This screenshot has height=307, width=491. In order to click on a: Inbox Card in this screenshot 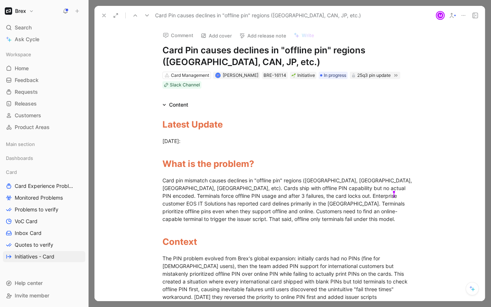, I will do `click(44, 233)`.